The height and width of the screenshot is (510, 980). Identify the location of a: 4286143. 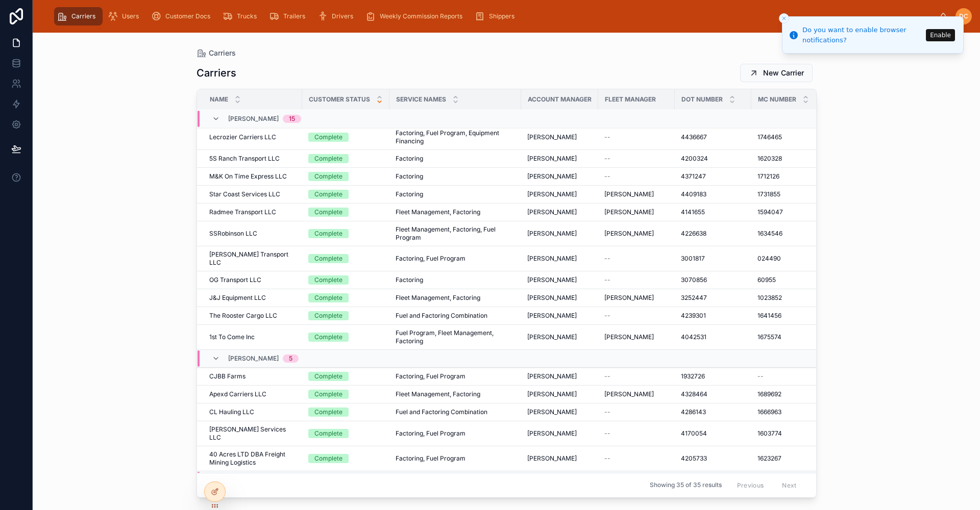
(713, 412).